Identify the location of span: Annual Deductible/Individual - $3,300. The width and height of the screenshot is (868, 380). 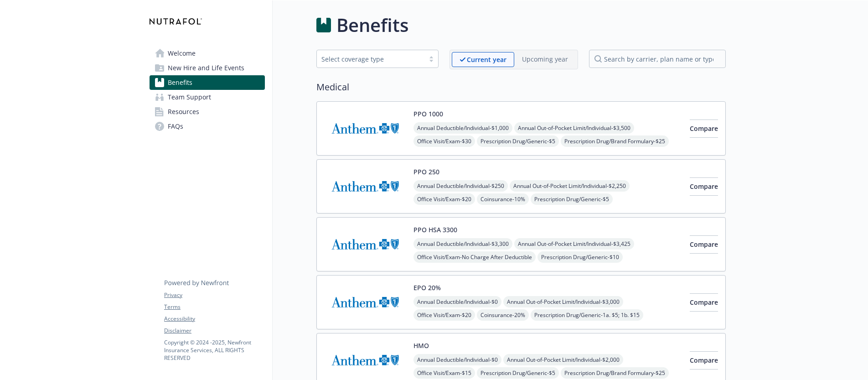
(463, 244).